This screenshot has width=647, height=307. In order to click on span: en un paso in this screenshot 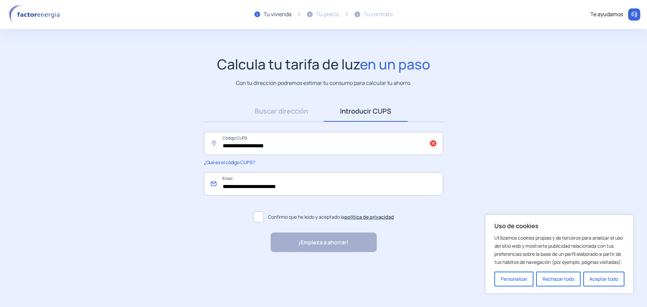, I will do `click(395, 64)`.